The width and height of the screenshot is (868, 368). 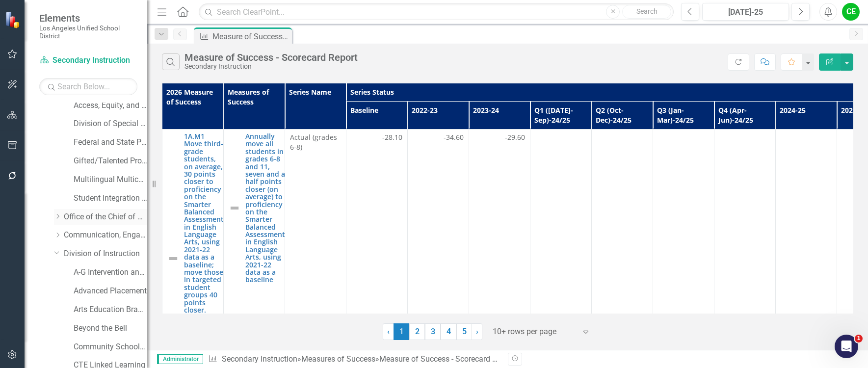 I want to click on a: 2, so click(x=417, y=332).